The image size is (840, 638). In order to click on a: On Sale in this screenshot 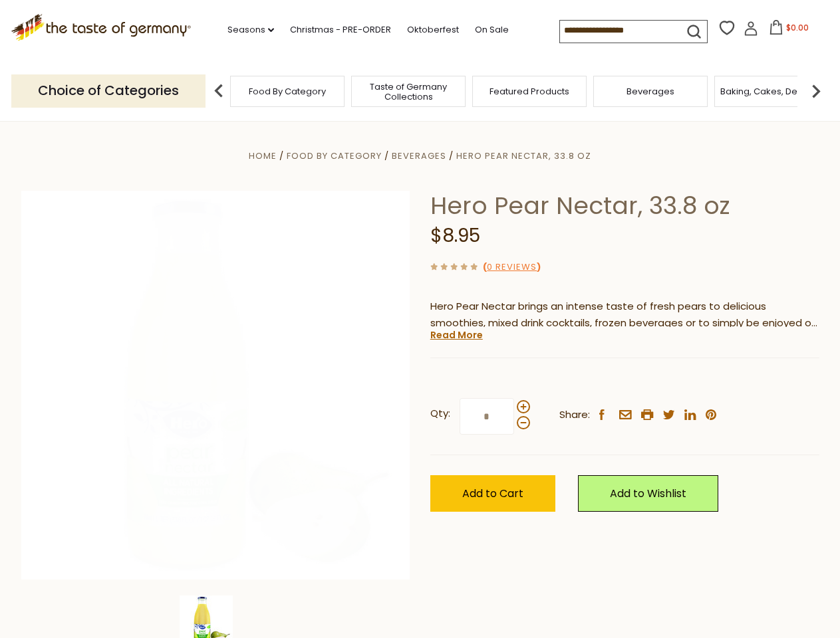, I will do `click(492, 30)`.